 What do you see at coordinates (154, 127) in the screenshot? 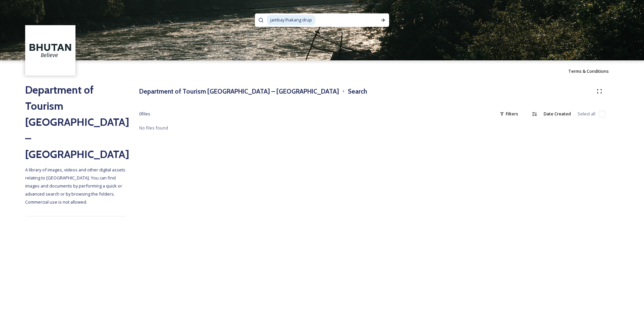
I see `span: No files found` at bounding box center [154, 127].